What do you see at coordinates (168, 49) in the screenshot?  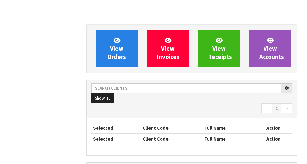 I see `a: ViewInvoices` at bounding box center [168, 49].